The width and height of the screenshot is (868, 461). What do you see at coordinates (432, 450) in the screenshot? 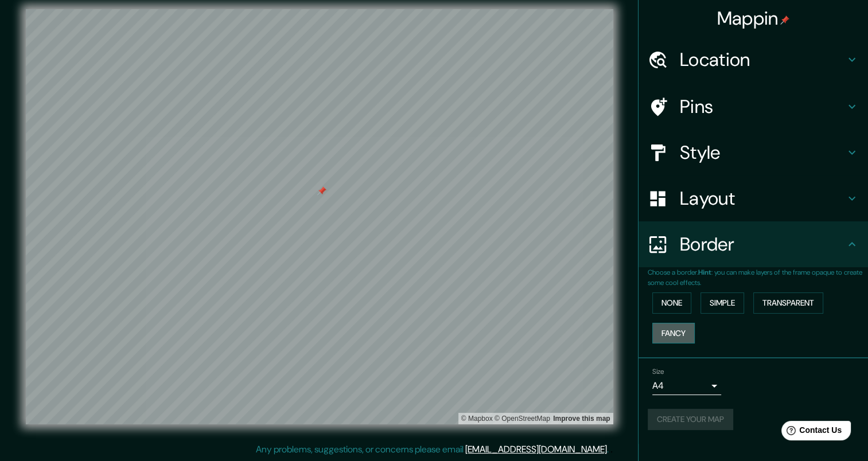
I see `p: Any problems, suggestions, or concerns please email .` at bounding box center [432, 450].